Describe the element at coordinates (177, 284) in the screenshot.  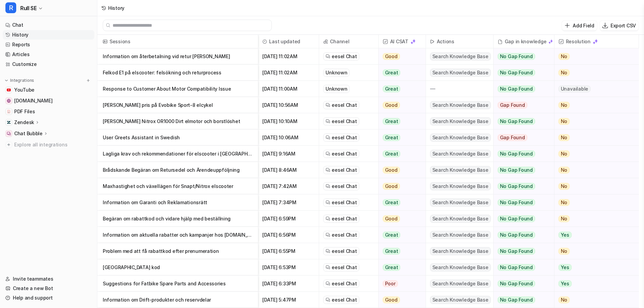
I see `p: Suggestions for Fatbike Spare Parts and Accessories` at that location.